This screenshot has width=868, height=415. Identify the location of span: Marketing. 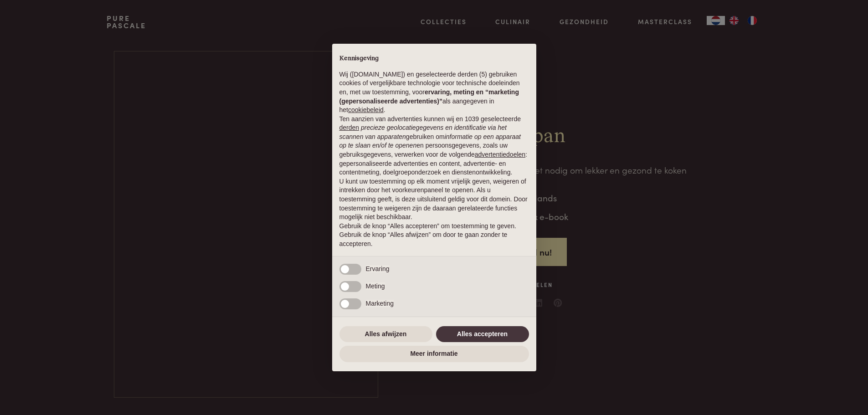
(380, 303).